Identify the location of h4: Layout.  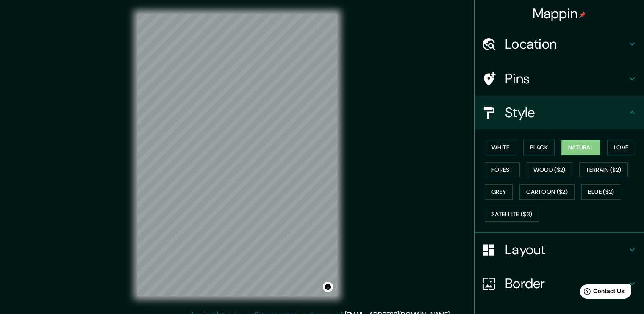
(566, 250).